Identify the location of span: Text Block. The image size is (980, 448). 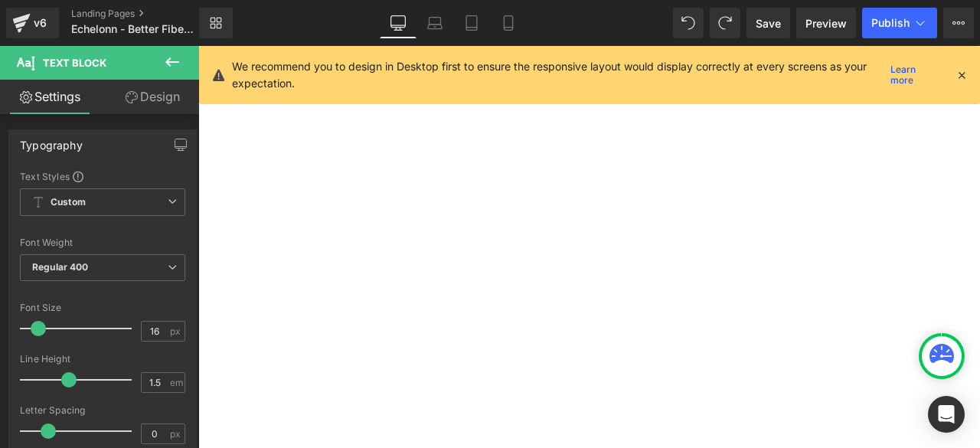
(74, 63).